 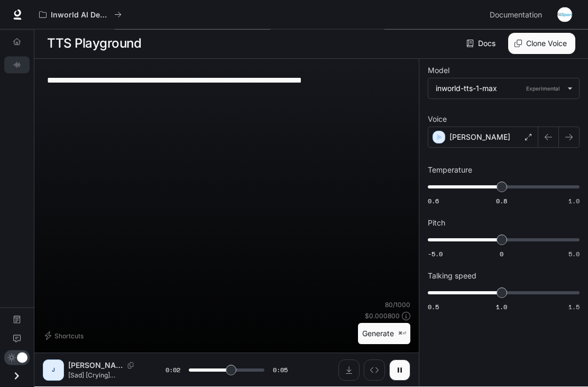 What do you see at coordinates (573, 307) in the screenshot?
I see `span: 1.5` at bounding box center [573, 307].